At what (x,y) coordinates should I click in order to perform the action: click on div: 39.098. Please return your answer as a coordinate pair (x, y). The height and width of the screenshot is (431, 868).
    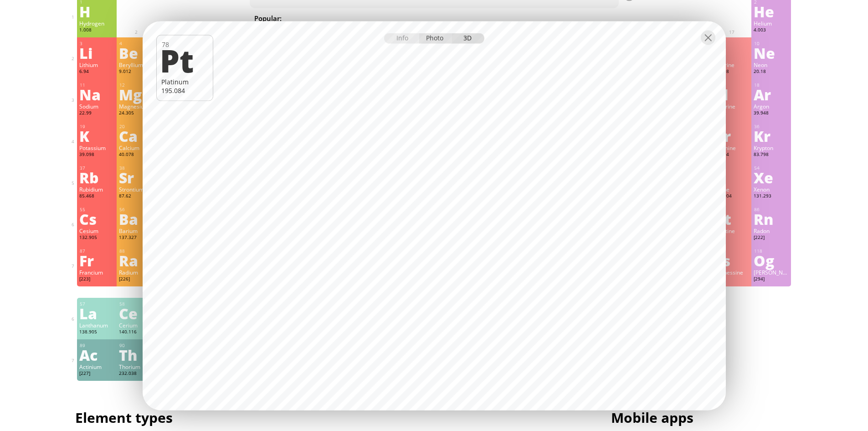
    Looking at the image, I should click on (97, 155).